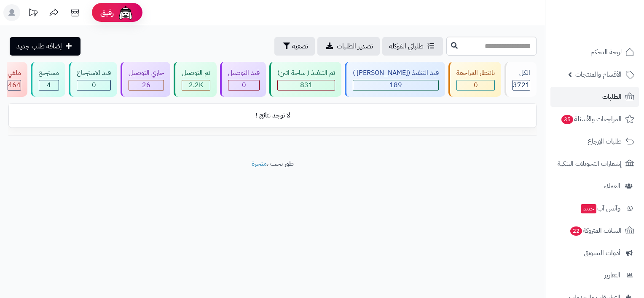  Describe the element at coordinates (521, 73) in the screenshot. I see `div: الكل` at that location.